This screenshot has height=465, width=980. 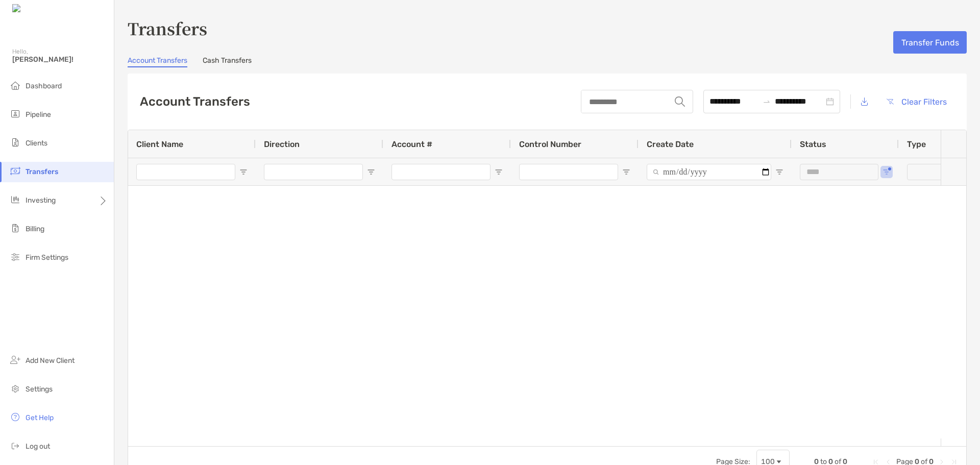 What do you see at coordinates (767, 102) in the screenshot?
I see `span: swap-right` at bounding box center [767, 102].